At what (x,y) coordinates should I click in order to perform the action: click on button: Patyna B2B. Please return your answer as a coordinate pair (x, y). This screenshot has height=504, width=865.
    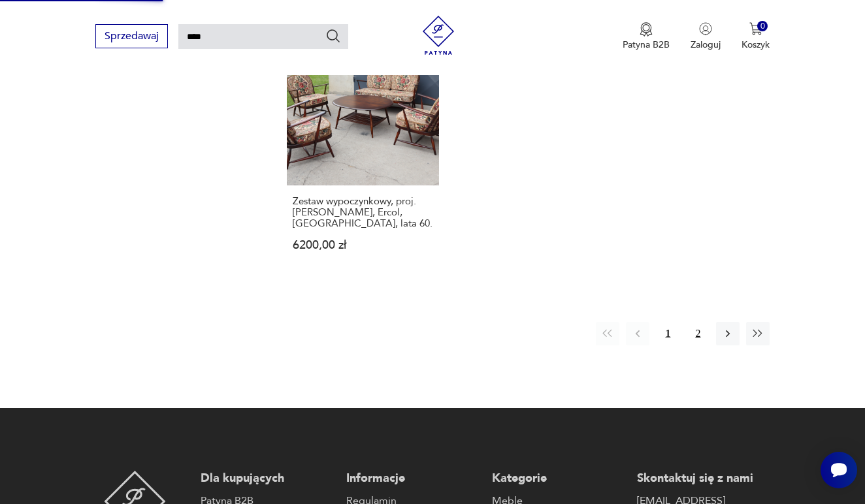
    Looking at the image, I should click on (646, 36).